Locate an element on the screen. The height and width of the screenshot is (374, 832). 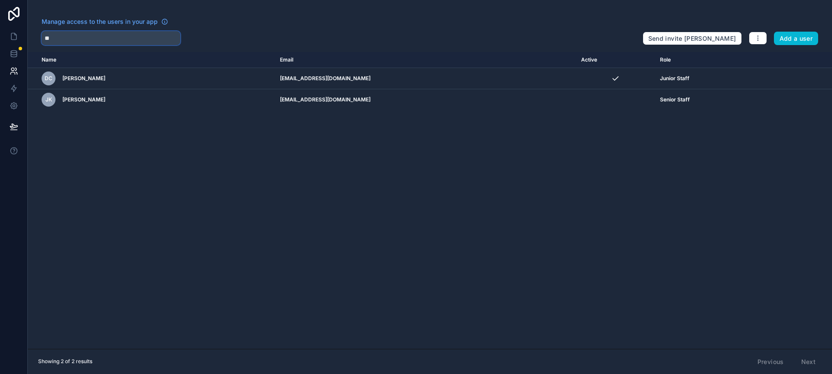
span: Manage access to the users in your app is located at coordinates (100, 22).